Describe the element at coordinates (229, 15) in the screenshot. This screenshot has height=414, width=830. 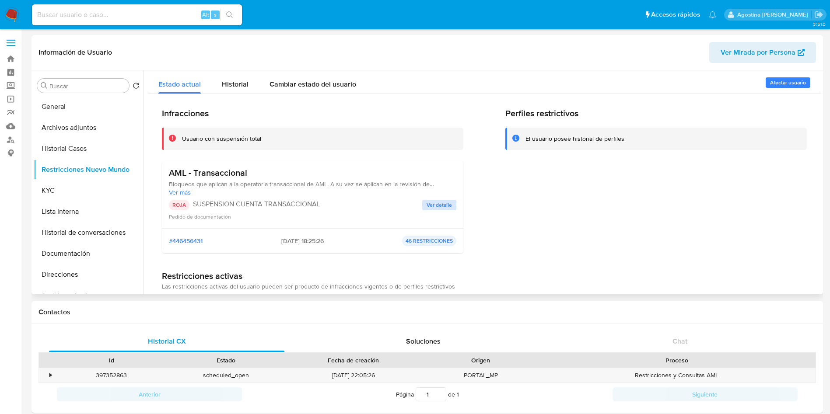
I see `button: search-icon` at that location.